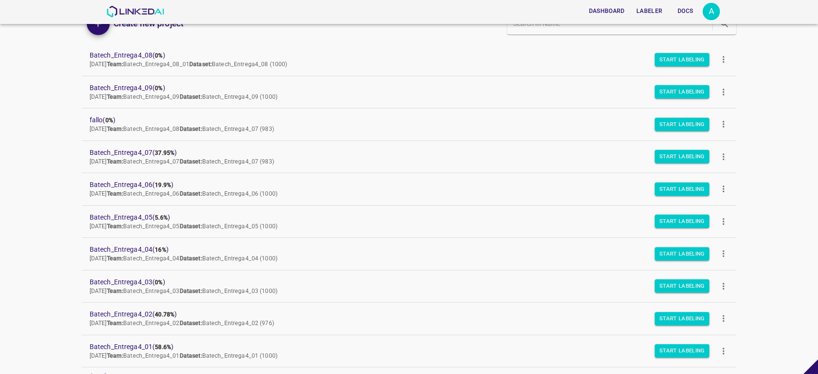  Describe the element at coordinates (711, 11) in the screenshot. I see `div: A` at that location.